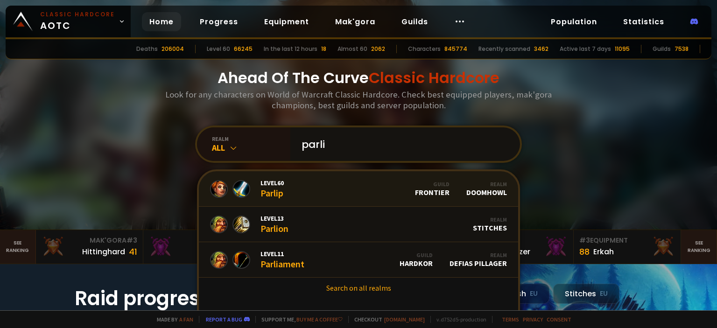  Describe the element at coordinates (510, 319) in the screenshot. I see `a: Terms` at that location.